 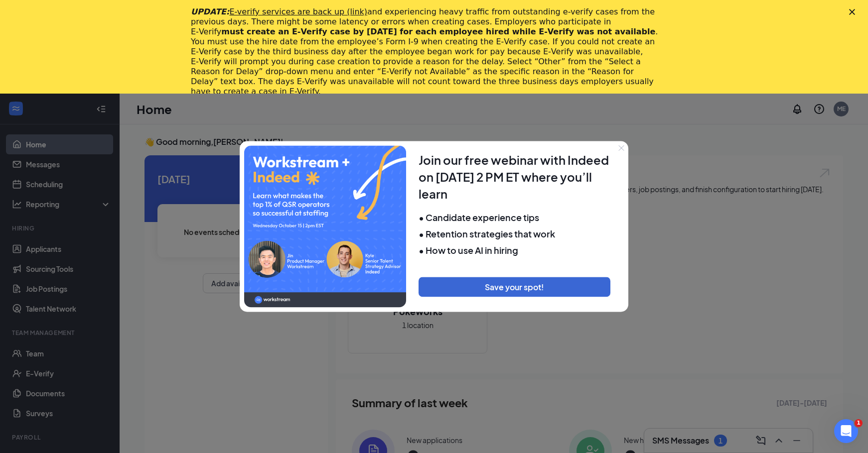 What do you see at coordinates (426, 52) in the screenshot?
I see `div: and experiencing heavy traffic from outstanding e-verify cases from the previous days. There migh...` at bounding box center [426, 52].